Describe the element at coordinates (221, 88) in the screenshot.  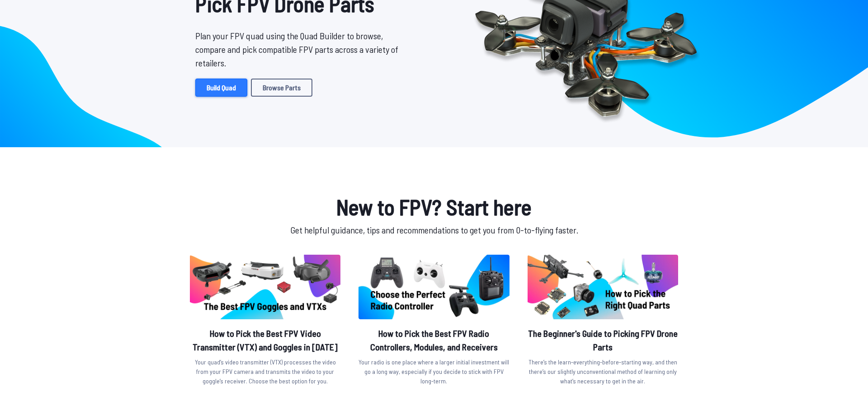
I see `a: Build Quad` at that location.